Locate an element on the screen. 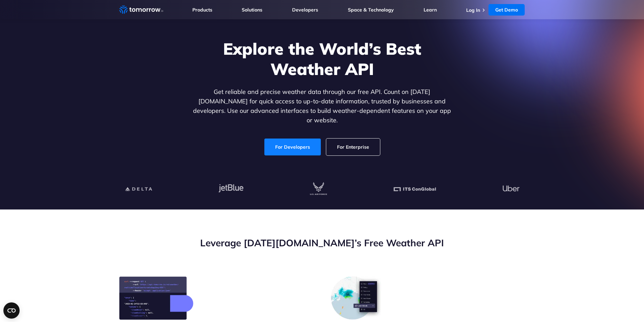 This screenshot has width=644, height=322. a: Products is located at coordinates (202, 10).